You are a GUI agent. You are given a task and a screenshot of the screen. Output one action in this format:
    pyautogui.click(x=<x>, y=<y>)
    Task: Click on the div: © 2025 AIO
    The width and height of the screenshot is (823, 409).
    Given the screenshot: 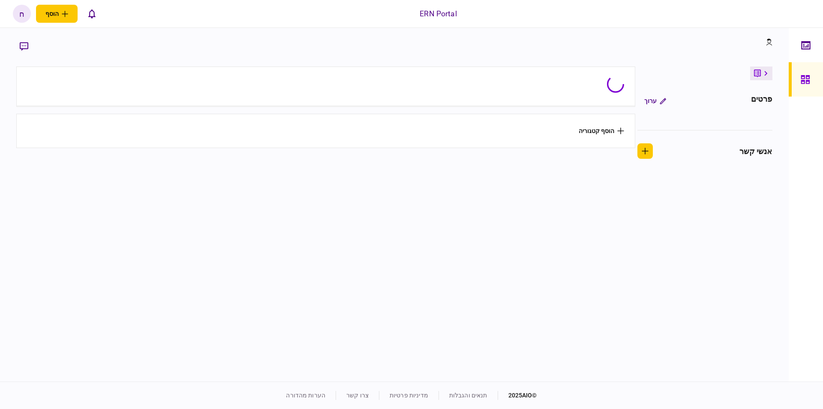 What is the action you would take?
    pyautogui.click(x=517, y=395)
    